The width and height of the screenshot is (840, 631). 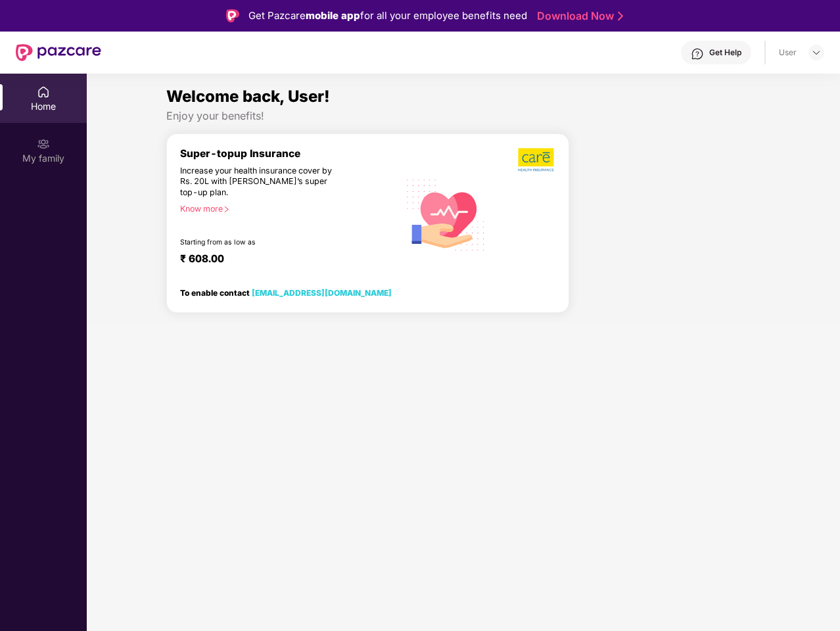 What do you see at coordinates (536, 159) in the screenshot?
I see `img: b5dec4f62d2307b9de63beb79f102df3.png` at bounding box center [536, 159].